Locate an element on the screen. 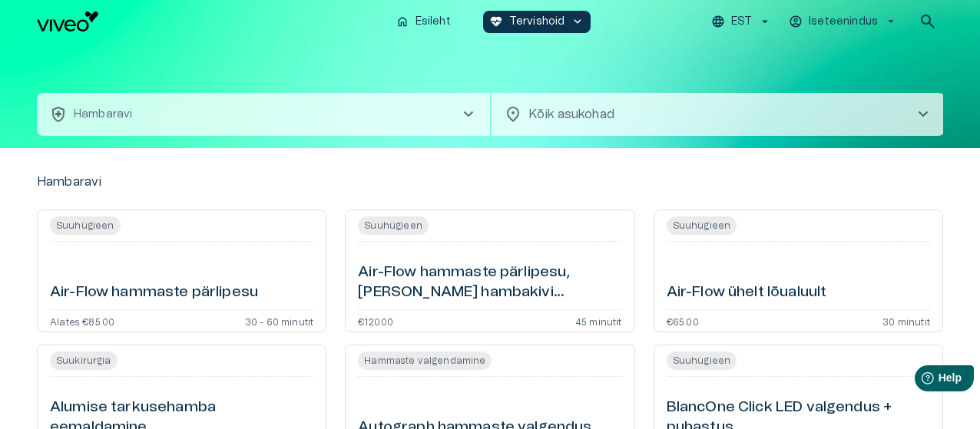  span: location_on is located at coordinates (513, 115).